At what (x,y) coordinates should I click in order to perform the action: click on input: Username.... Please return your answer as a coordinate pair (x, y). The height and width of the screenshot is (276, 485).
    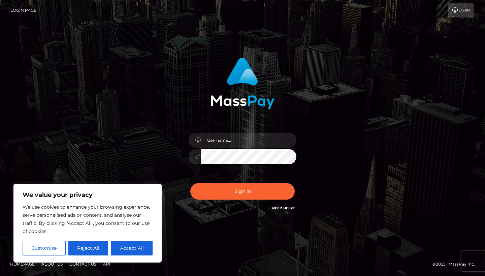
    Looking at the image, I should click on (249, 140).